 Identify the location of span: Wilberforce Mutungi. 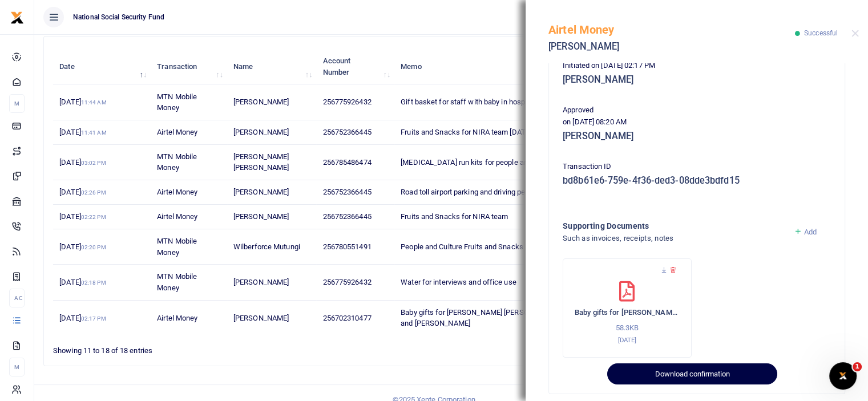
(266, 247).